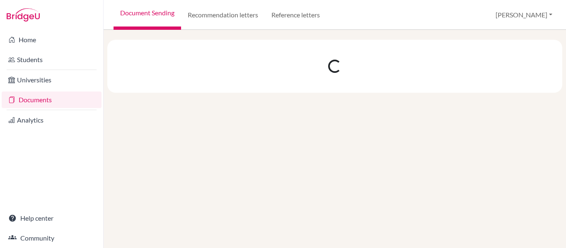 This screenshot has width=566, height=248. I want to click on a: Community, so click(51, 238).